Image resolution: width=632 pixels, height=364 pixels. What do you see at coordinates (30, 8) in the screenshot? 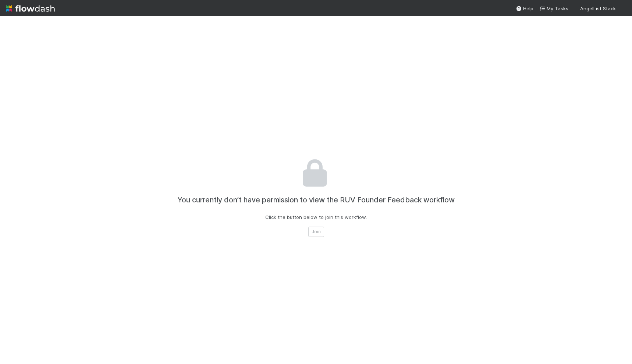
I see `img: logo-inverted-e16ddd16eac7371096b0.svg` at bounding box center [30, 8].